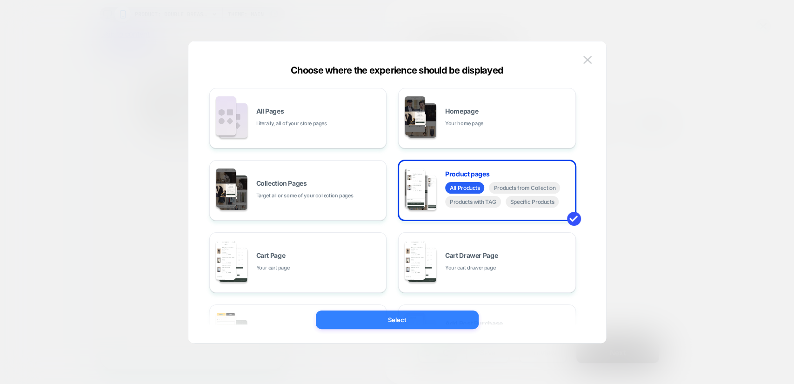 This screenshot has height=384, width=794. Describe the element at coordinates (461, 111) in the screenshot. I see `span: Homepage` at that location.